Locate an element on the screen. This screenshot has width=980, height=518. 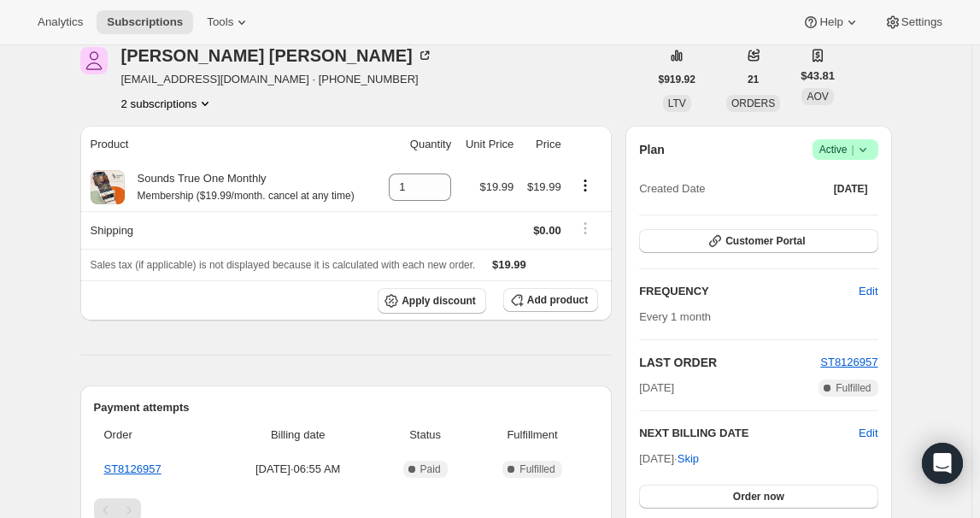
span: Paid is located at coordinates (431, 469).